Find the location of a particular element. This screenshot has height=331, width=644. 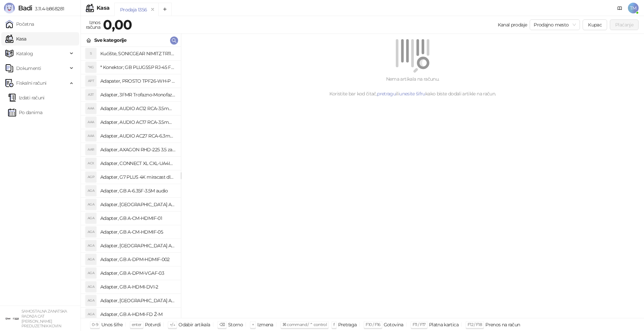

h4: Adapter, GB A-HDMI-FD Ž-M is located at coordinates (138, 314).